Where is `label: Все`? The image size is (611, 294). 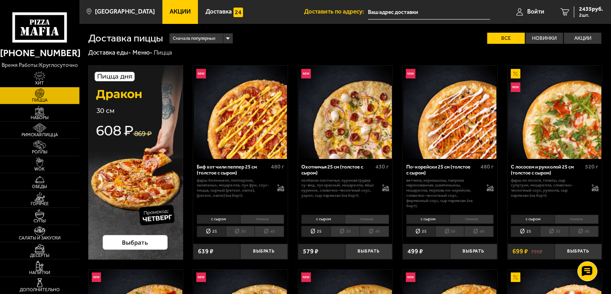
label: Все is located at coordinates (506, 38).